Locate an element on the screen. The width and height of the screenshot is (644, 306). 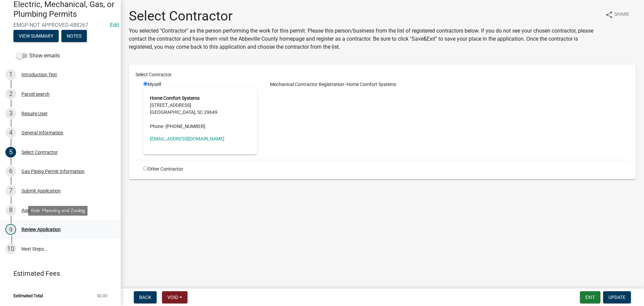
div: General Information is located at coordinates (42, 133).